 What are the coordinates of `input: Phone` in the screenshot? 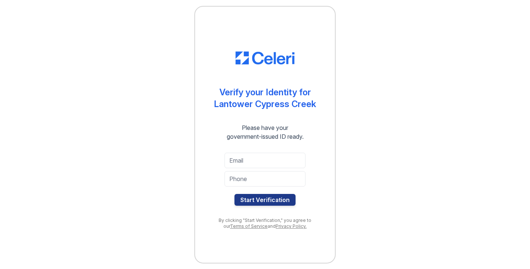 It's located at (265, 179).